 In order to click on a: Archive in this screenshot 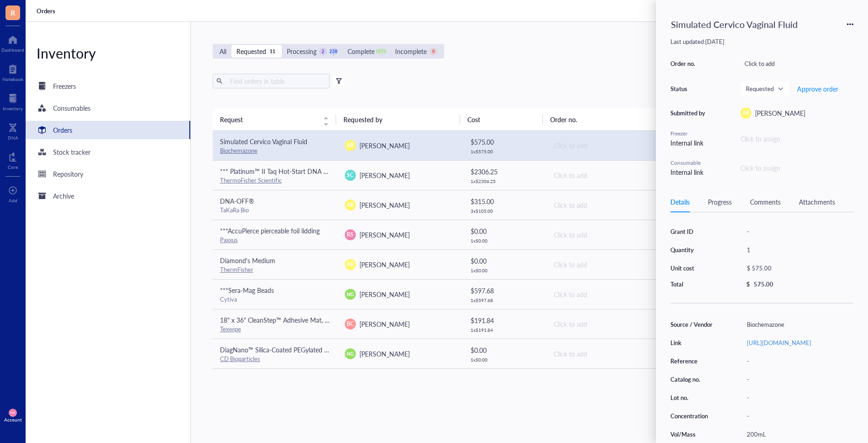, I will do `click(108, 196)`.